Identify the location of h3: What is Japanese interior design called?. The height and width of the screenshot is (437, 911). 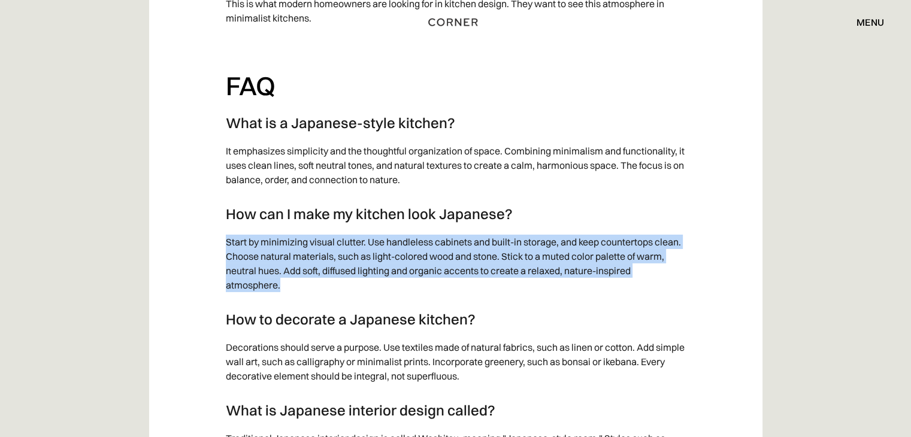
(456, 410).